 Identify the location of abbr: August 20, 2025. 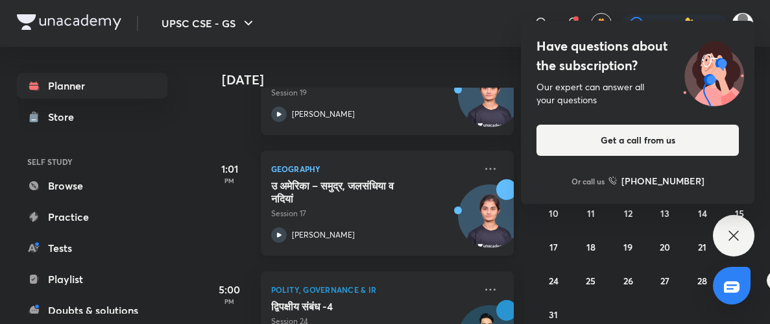
(665, 247).